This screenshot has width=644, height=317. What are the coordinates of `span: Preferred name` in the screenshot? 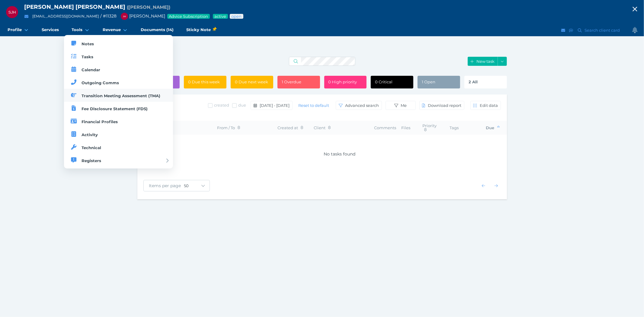 It's located at (148, 7).